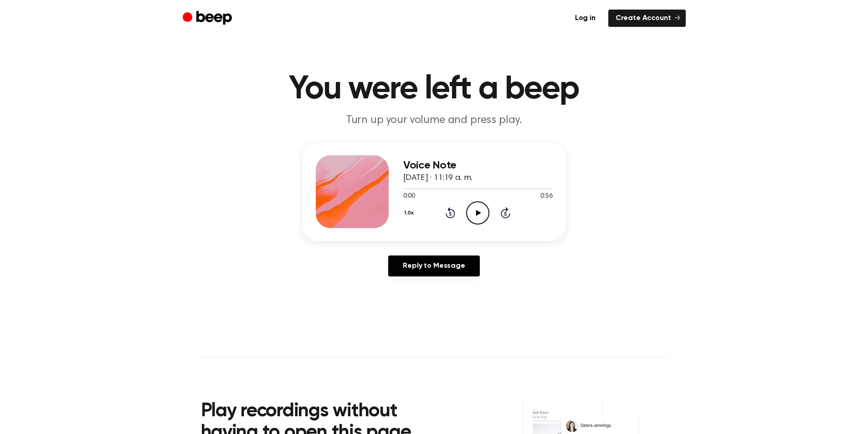 This screenshot has height=434, width=868. Describe the element at coordinates (647, 18) in the screenshot. I see `a: Create Account` at that location.